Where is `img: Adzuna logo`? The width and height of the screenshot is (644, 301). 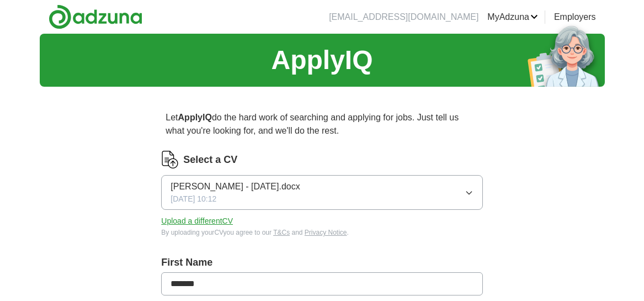
img: Adzuna logo is located at coordinates (96, 17).